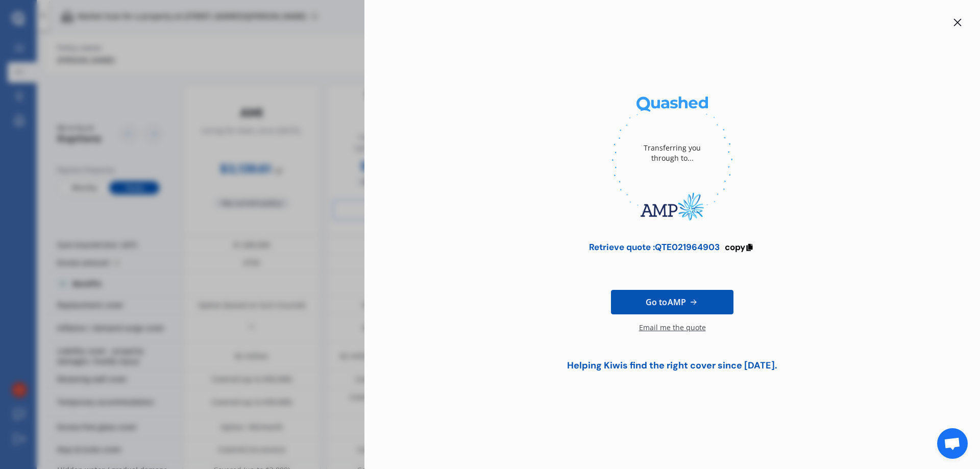  I want to click on div: Email me the quote, so click(672, 333).